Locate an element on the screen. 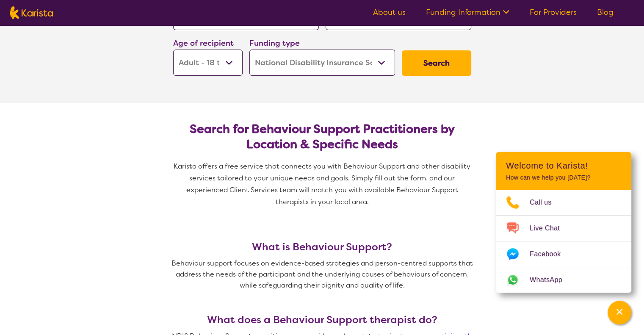  span: Call us is located at coordinates (546, 202).